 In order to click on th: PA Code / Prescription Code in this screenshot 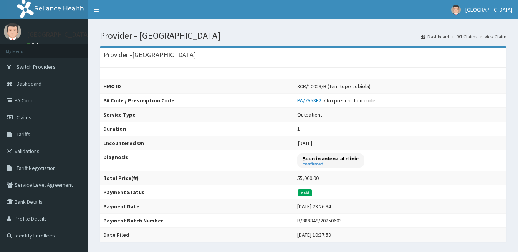, I will do `click(197, 101)`.